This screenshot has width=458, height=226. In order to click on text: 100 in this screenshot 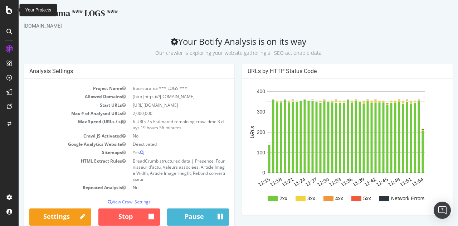, I will do `click(242, 152)`.